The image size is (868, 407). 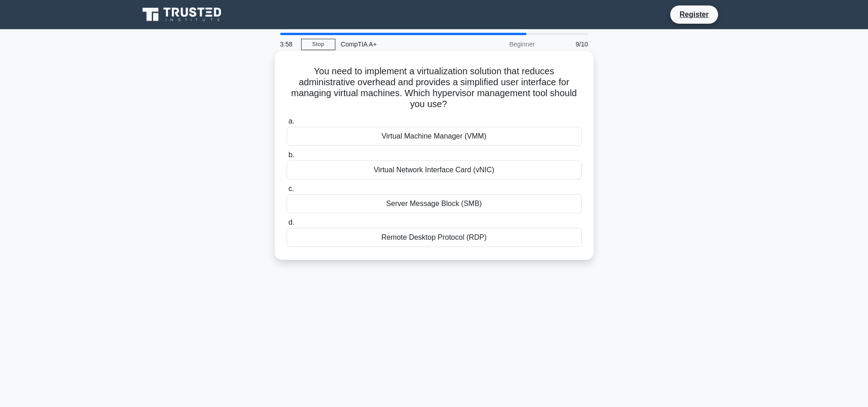 I want to click on div: Remote Desktop Protocol (RDP), so click(x=434, y=237).